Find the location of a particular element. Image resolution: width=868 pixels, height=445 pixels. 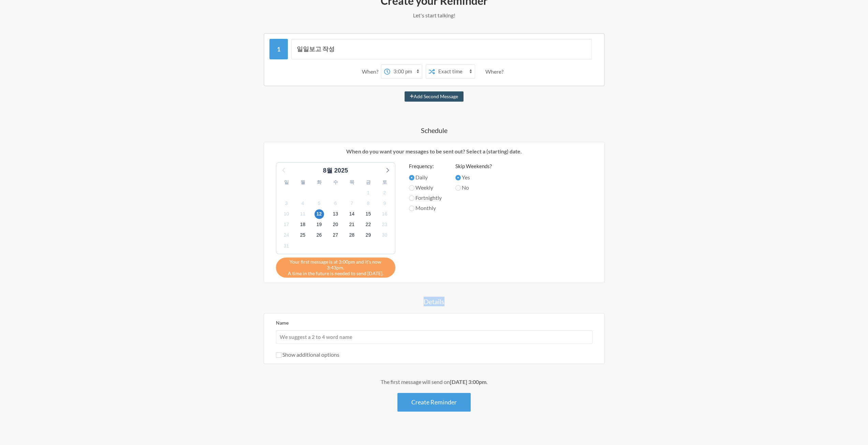

div: 일 is located at coordinates (287, 182).